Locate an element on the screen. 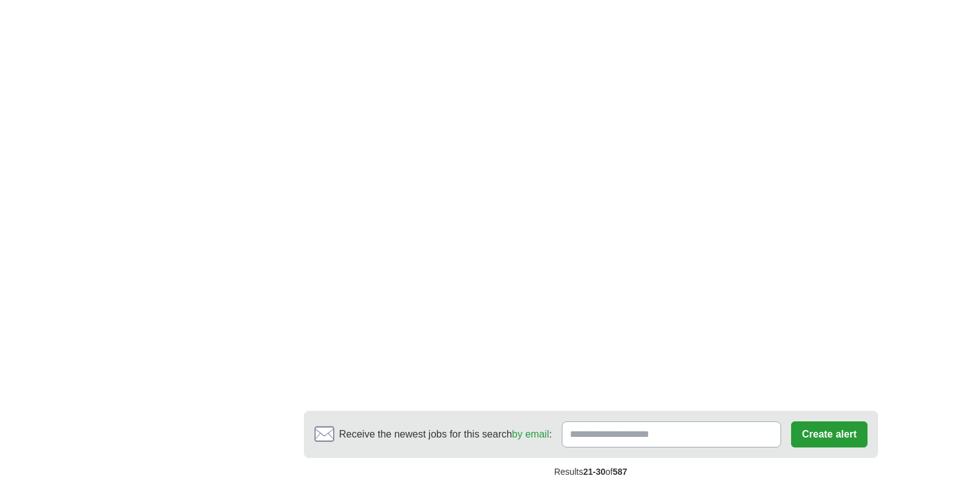 The image size is (980, 486). button: Create alert is located at coordinates (829, 434).